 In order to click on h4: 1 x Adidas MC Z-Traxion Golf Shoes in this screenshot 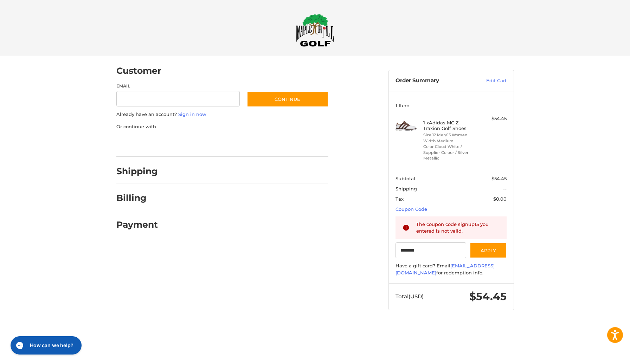, I will do `click(450, 126)`.